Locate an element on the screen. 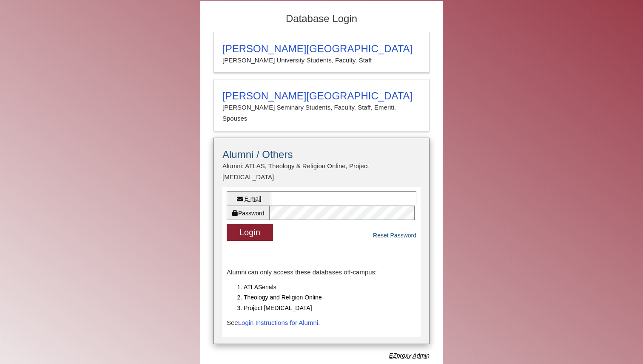 This screenshot has height=364, width=643. label: Password is located at coordinates (248, 213).